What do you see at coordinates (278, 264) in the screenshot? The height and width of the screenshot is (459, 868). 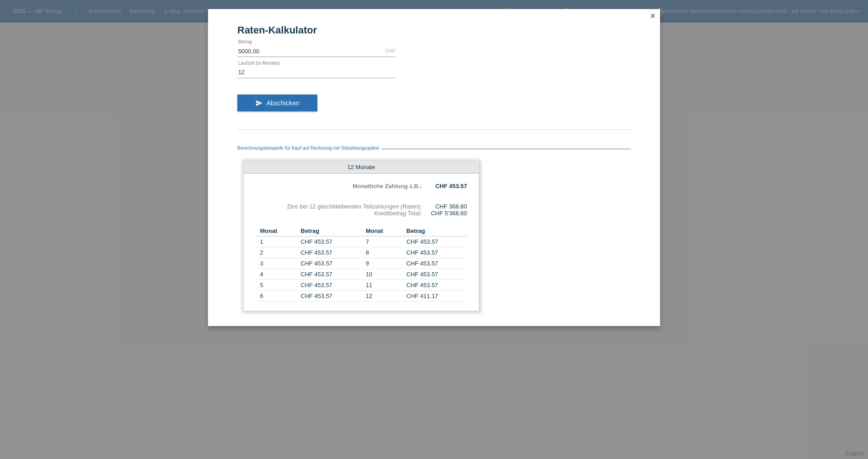 I see `td: 3` at bounding box center [278, 264].